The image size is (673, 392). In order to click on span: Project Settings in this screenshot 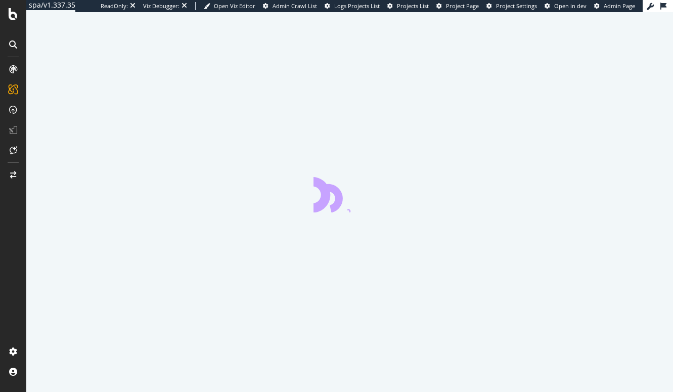, I will do `click(516, 6)`.